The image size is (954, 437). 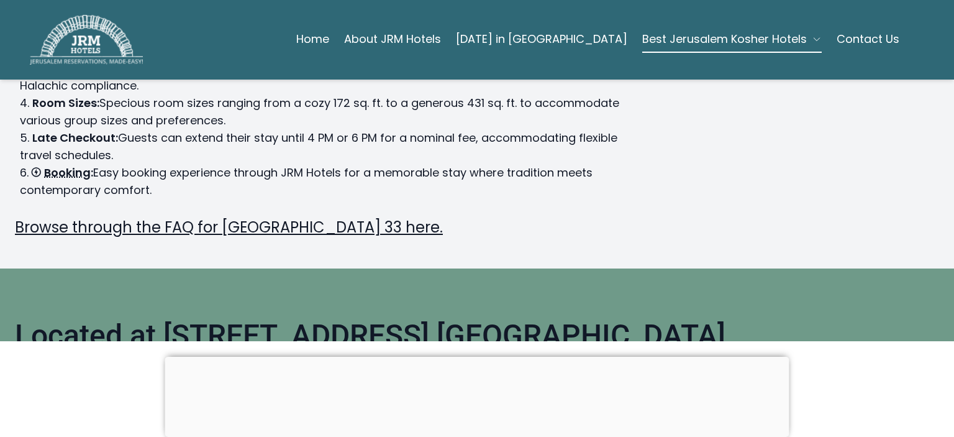 What do you see at coordinates (66, 103) in the screenshot?
I see `strong: Room Sizes:` at bounding box center [66, 103].